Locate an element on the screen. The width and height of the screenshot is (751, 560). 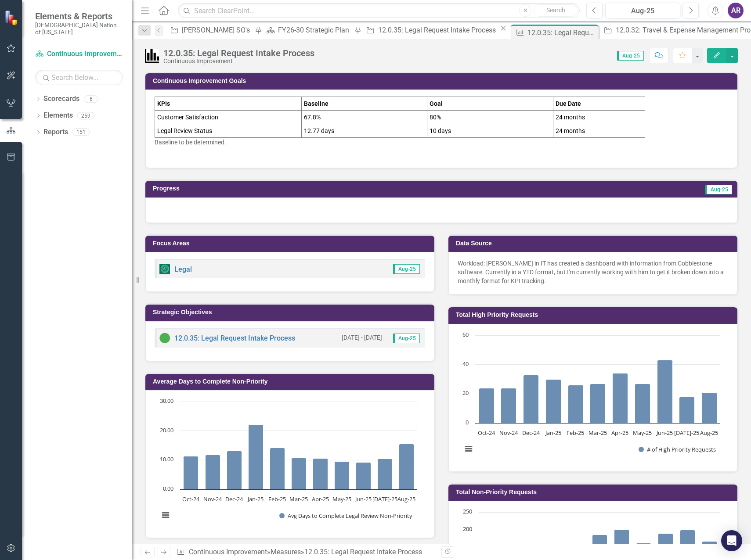
path: Feb-25, 14.2. Avg Days to Complete Legal Review Non-Priority. is located at coordinates (277, 468).